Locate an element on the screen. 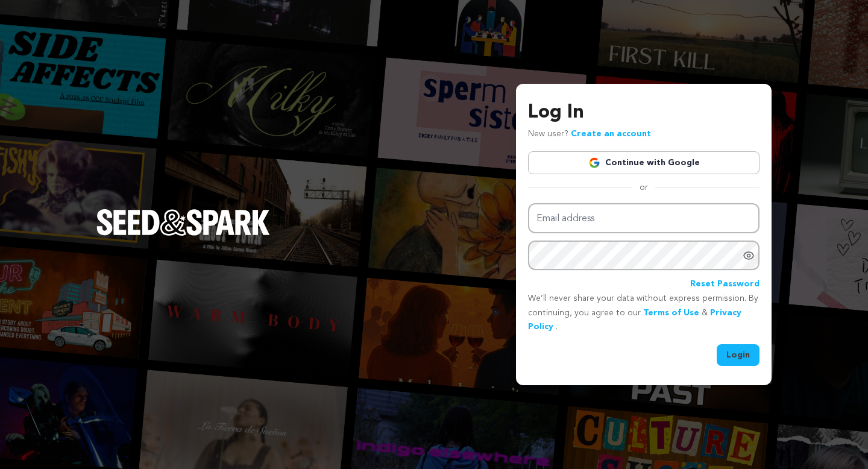 The height and width of the screenshot is (469, 868). p: We’ll never share your data without express permission. By continuing, you agree to our & . is located at coordinates (644, 313).